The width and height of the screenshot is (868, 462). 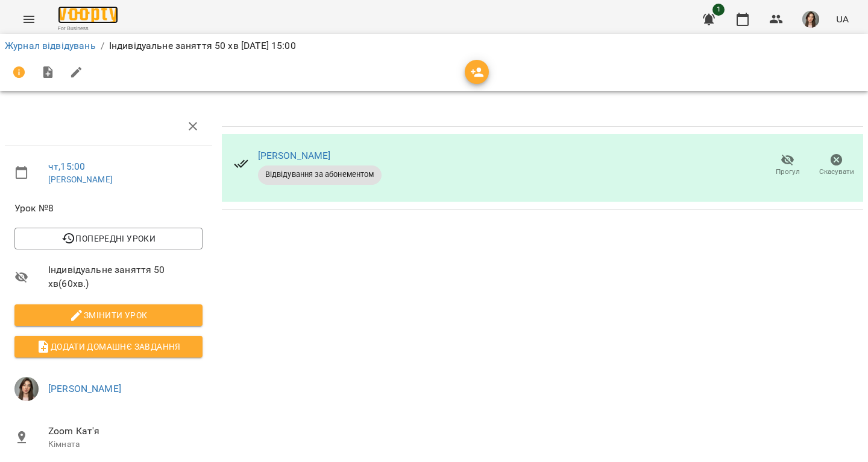 What do you see at coordinates (109, 239) in the screenshot?
I see `button: Попередні уроки` at bounding box center [109, 239].